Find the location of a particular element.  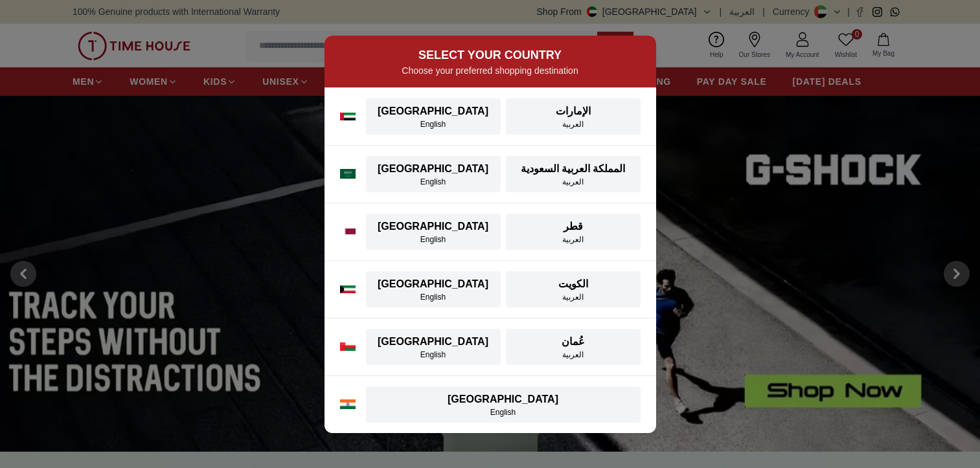

div: عُمان is located at coordinates (573, 342).